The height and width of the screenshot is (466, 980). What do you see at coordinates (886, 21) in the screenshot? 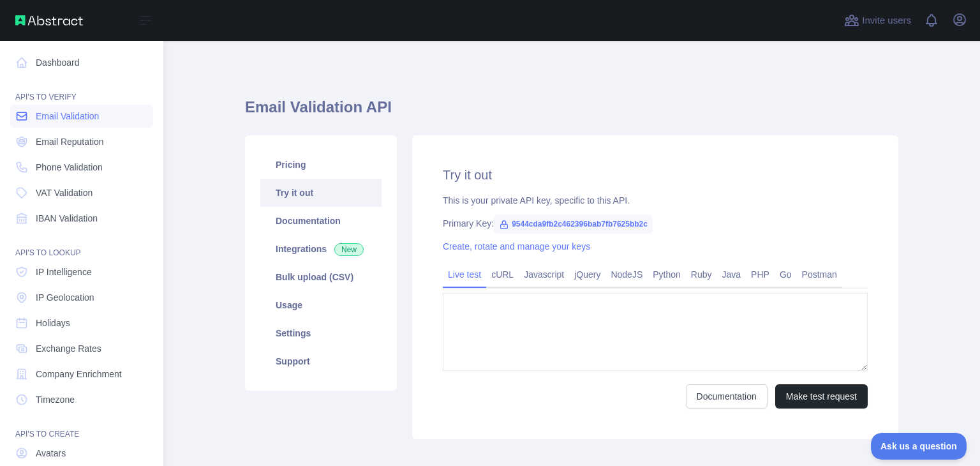
I see `span: Invite users` at bounding box center [886, 21].